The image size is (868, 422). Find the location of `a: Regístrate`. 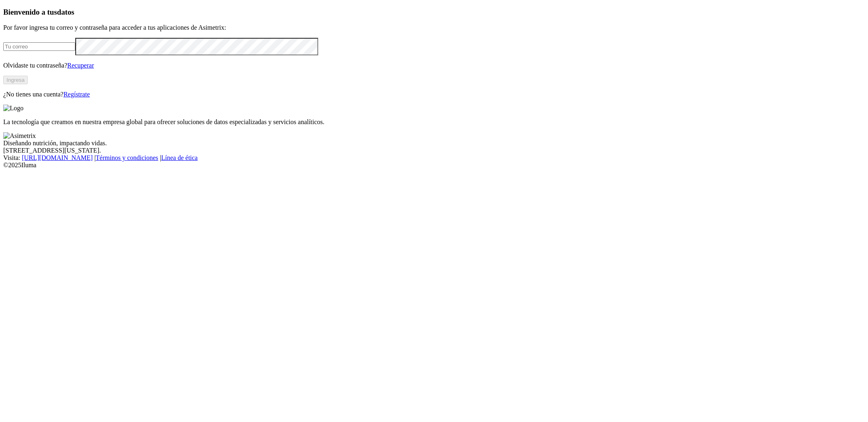

a: Regístrate is located at coordinates (77, 94).